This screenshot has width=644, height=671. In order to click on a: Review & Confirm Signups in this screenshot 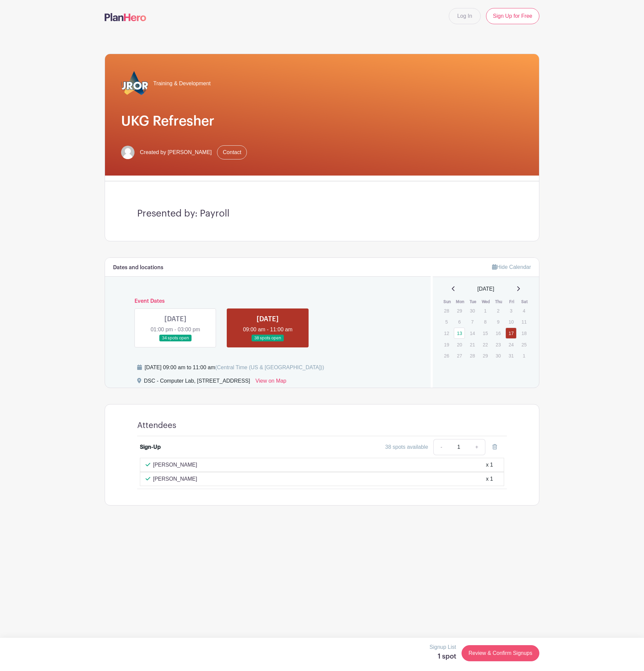, I will do `click(501, 653)`.